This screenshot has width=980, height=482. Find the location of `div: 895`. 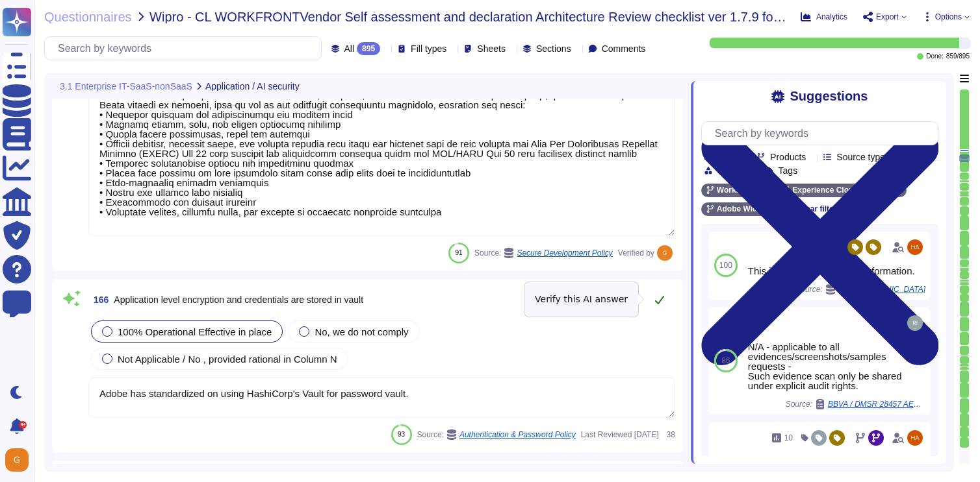

div: 895 is located at coordinates (368, 49).